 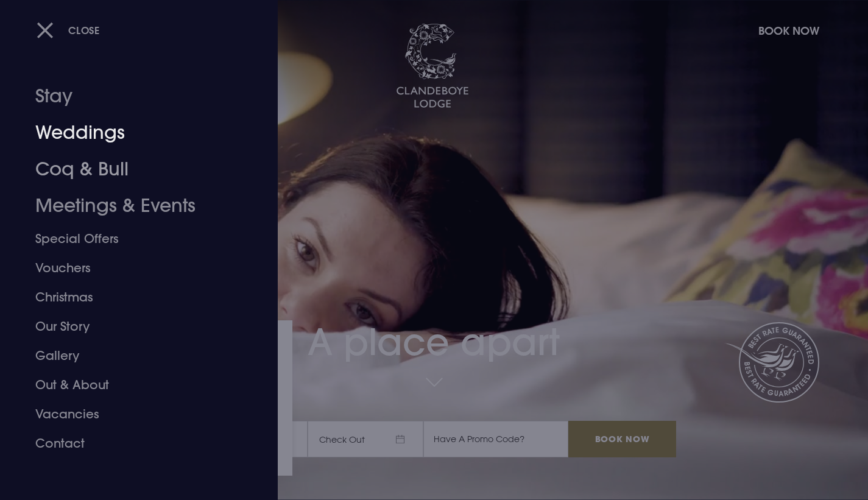 What do you see at coordinates (132, 327) in the screenshot?
I see `a: Our Story` at bounding box center [132, 327].